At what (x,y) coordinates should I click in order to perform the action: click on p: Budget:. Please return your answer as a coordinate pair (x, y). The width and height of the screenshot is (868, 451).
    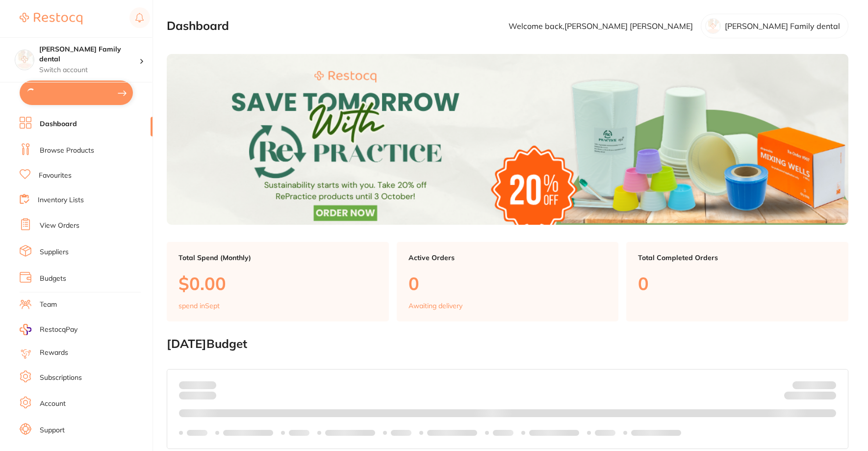
    Looking at the image, I should click on (815, 385).